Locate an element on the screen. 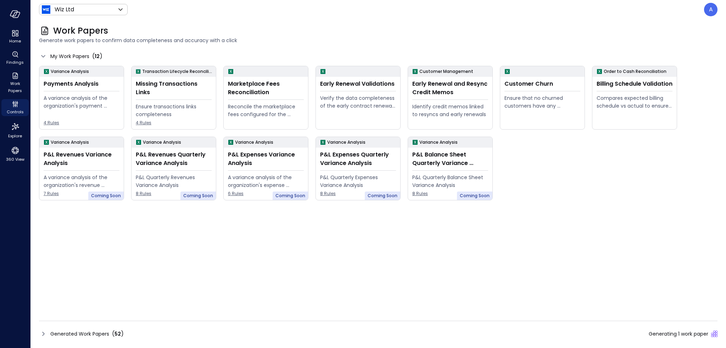  div: Verify the data completeness of the early contract renewal process is located at coordinates (358, 102).